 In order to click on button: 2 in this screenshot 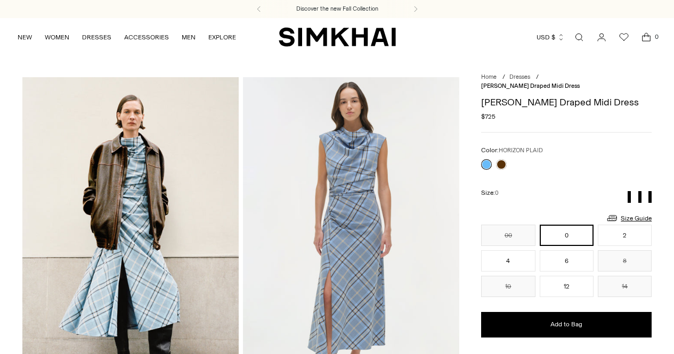, I will do `click(624, 235)`.